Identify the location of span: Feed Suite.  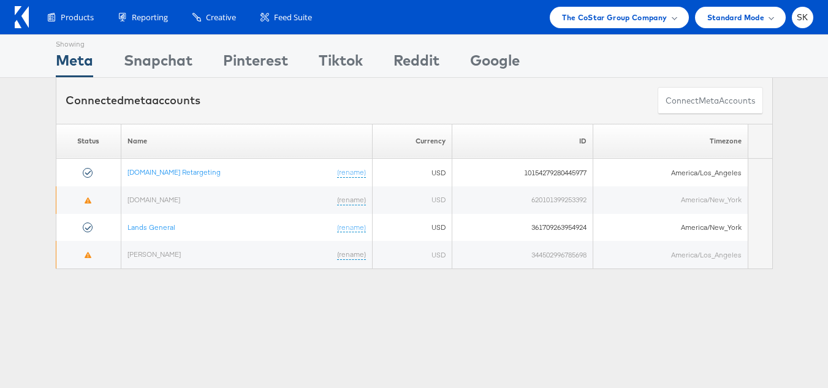
(293, 17).